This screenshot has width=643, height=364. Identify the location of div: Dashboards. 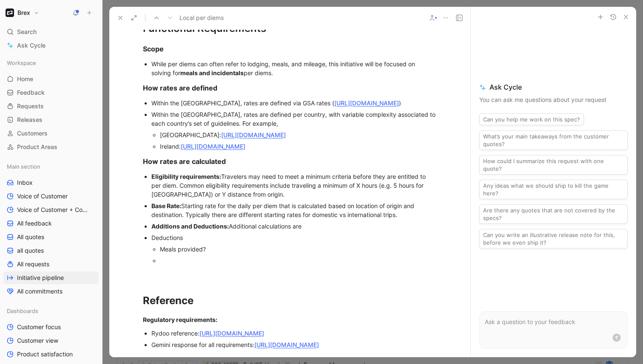
(51, 311).